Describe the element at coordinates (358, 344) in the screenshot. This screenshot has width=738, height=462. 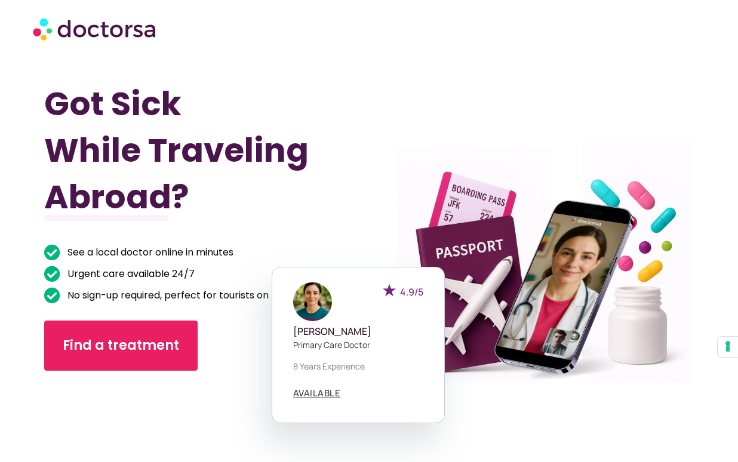
I see `p: Primary care doctor` at that location.